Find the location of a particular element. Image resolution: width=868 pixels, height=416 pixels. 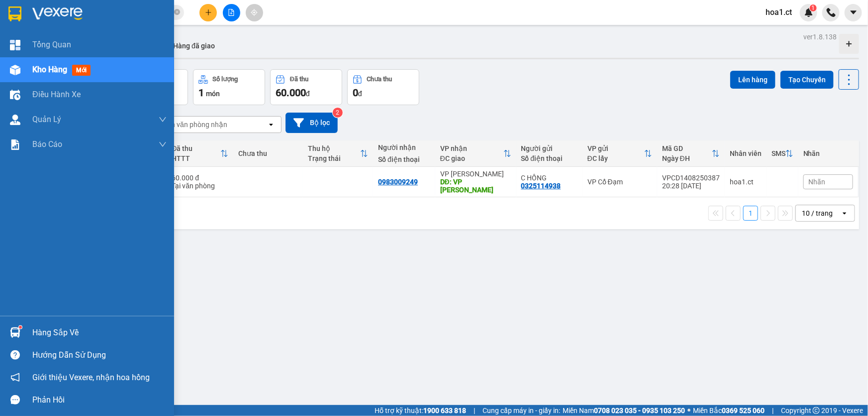

div: Nhân viên is located at coordinates (746, 153).